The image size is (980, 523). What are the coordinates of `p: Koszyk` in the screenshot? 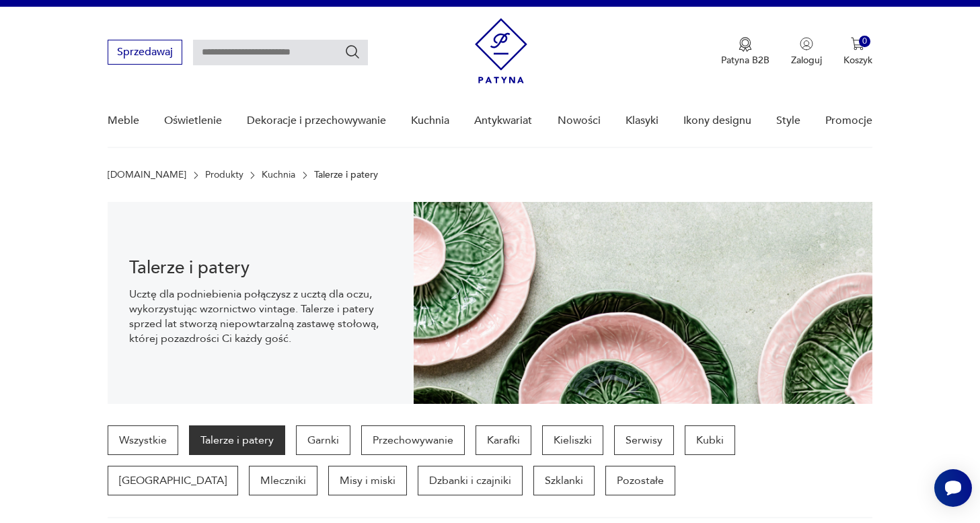 It's located at (857, 60).